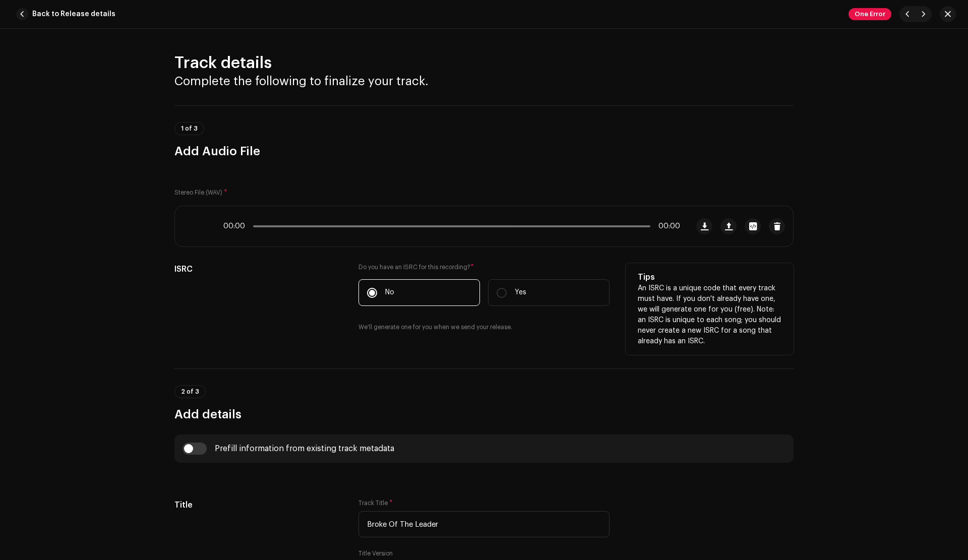  What do you see at coordinates (376, 503) in the screenshot?
I see `label: Track Title` at bounding box center [376, 503].